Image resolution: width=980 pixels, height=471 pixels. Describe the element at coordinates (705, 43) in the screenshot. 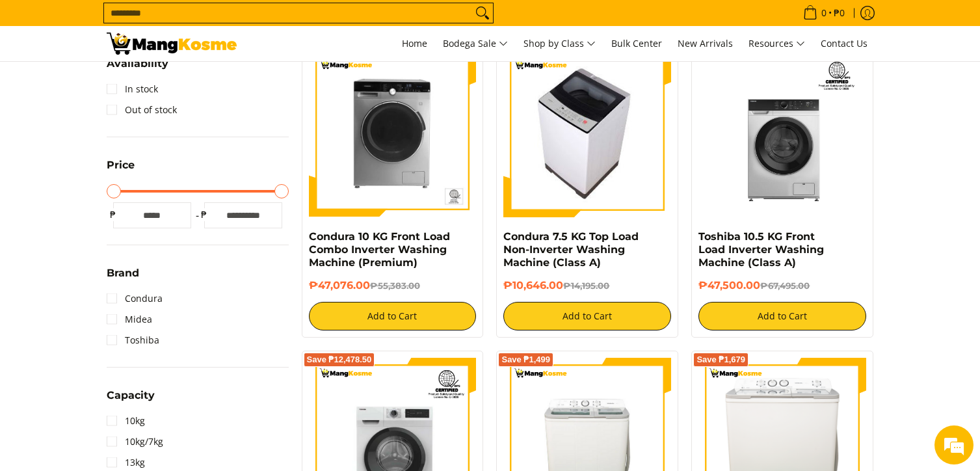

I see `span: New Arrivals` at that location.